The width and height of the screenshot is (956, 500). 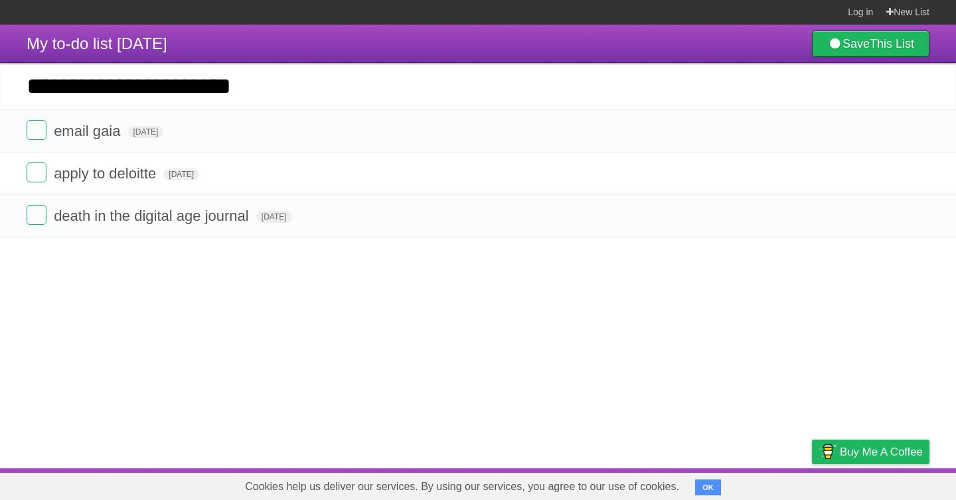 I want to click on img: Buy me a coffee, so click(x=827, y=452).